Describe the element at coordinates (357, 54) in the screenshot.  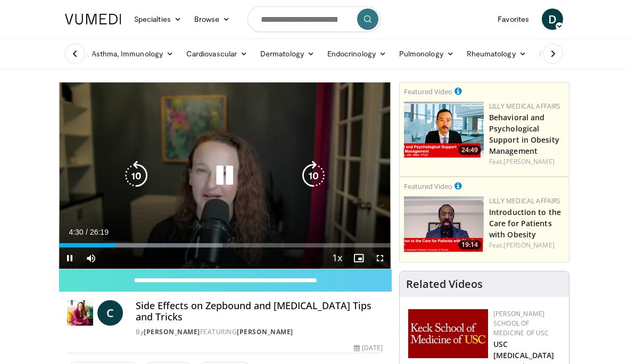
I see `a: Endocrinology` at that location.